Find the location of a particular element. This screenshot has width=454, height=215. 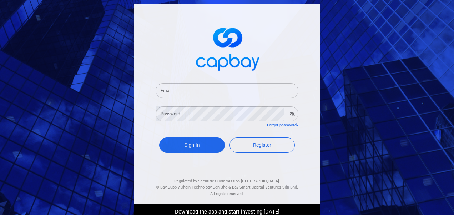

button: Sign In is located at coordinates (192, 145).